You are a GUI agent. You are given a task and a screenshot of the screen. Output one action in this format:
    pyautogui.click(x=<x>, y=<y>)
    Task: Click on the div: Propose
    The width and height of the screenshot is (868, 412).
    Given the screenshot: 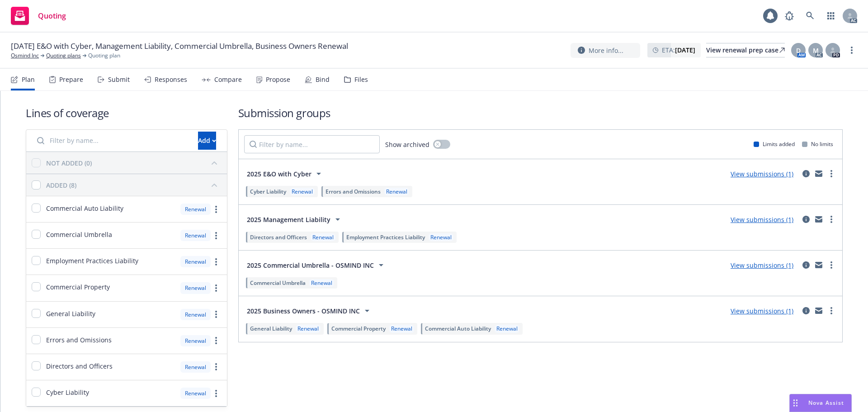 What is the action you would take?
    pyautogui.click(x=278, y=79)
    